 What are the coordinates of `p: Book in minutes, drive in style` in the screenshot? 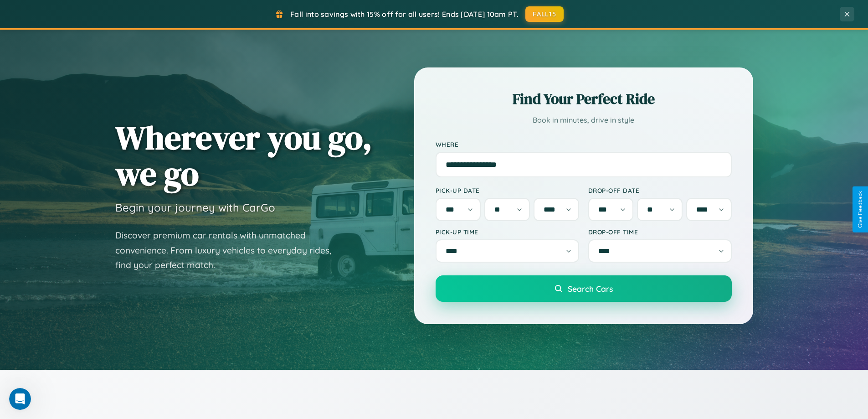 It's located at (584, 120).